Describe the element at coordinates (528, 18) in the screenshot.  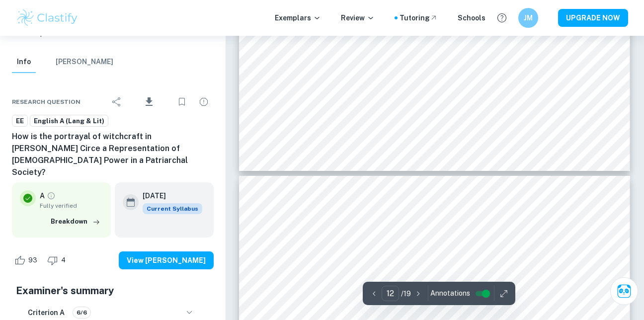
I see `h6: JM` at that location.